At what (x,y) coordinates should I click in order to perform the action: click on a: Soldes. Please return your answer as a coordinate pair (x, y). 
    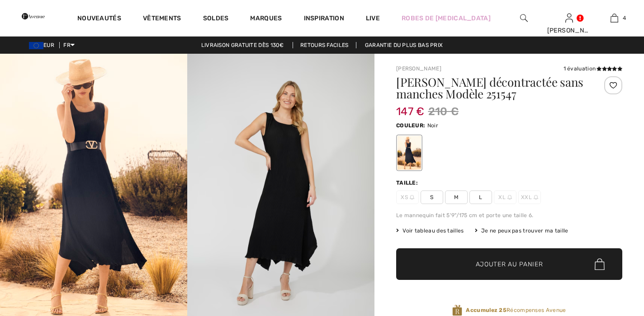
    Looking at the image, I should click on (216, 19).